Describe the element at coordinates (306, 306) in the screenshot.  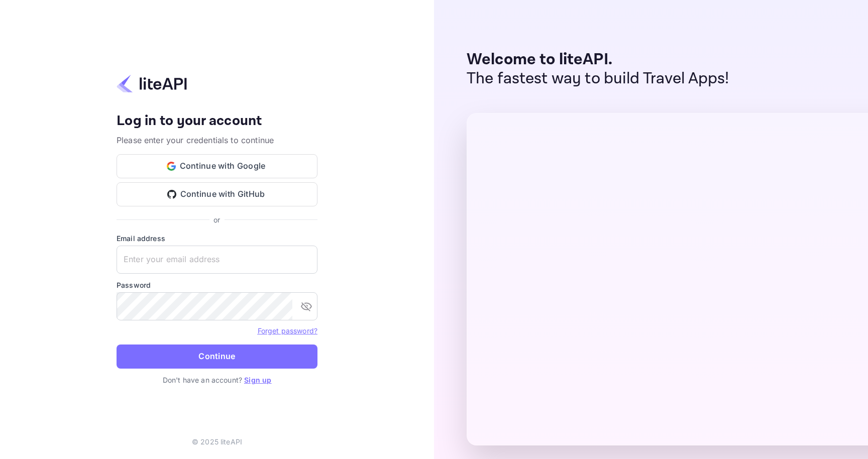
I see `button: toggle password visibility` at that location.